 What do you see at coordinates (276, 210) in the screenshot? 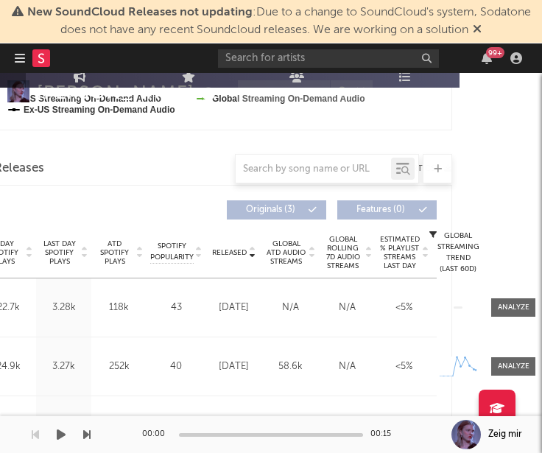
I see `button: Originals(3)` at bounding box center [276, 210].